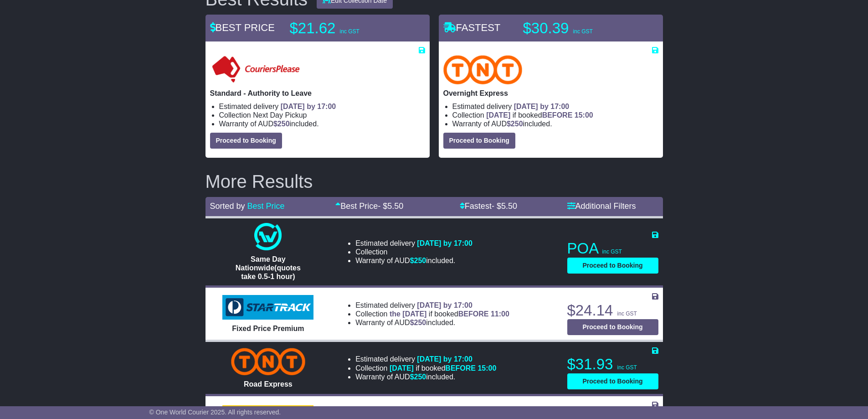 This screenshot has height=419, width=868. What do you see at coordinates (268, 361) in the screenshot?
I see `img: TNT Domestic: Road Express` at bounding box center [268, 361].